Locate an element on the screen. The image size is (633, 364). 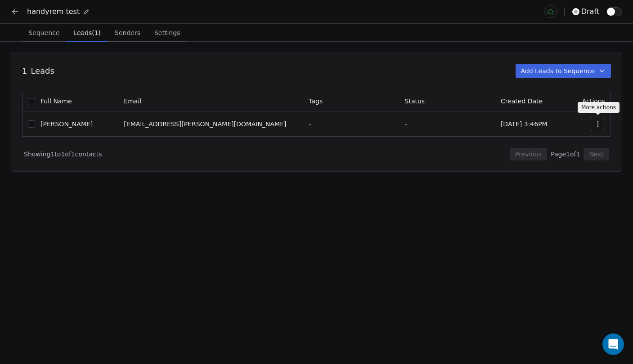
span: Full Name is located at coordinates (56, 101).